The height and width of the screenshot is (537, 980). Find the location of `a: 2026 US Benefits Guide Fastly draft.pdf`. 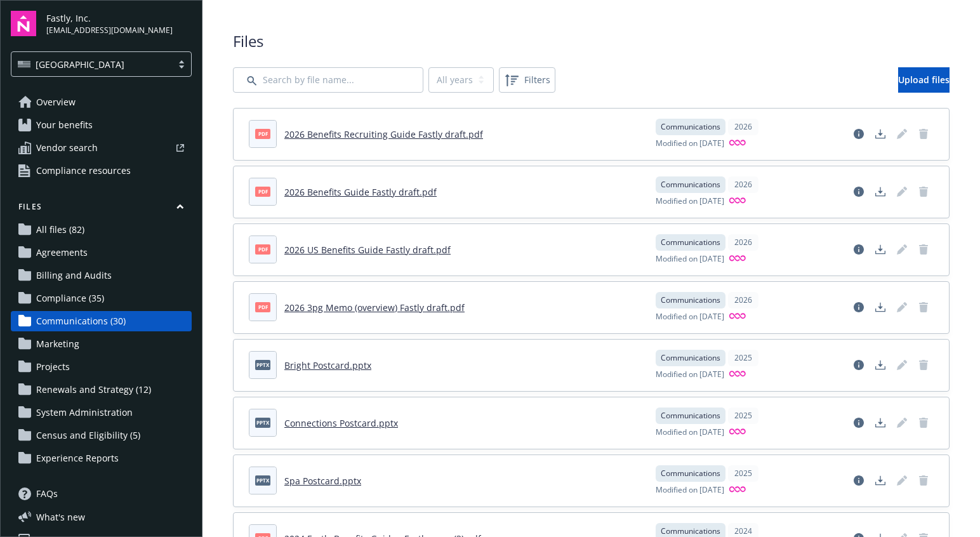

a: 2026 US Benefits Guide Fastly draft.pdf is located at coordinates (367, 250).